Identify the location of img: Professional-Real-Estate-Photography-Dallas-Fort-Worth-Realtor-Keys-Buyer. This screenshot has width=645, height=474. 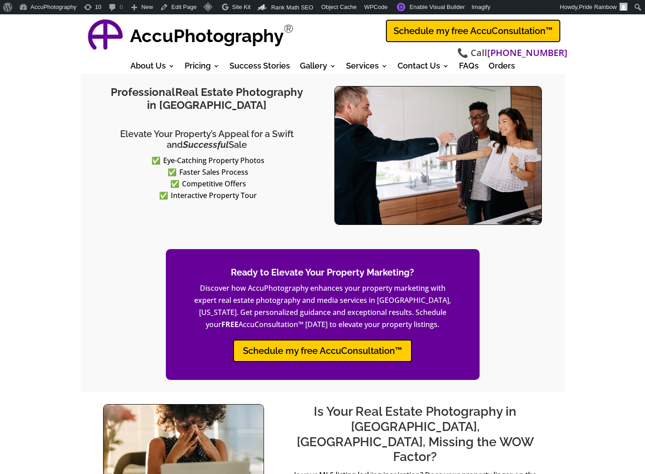
(438, 156).